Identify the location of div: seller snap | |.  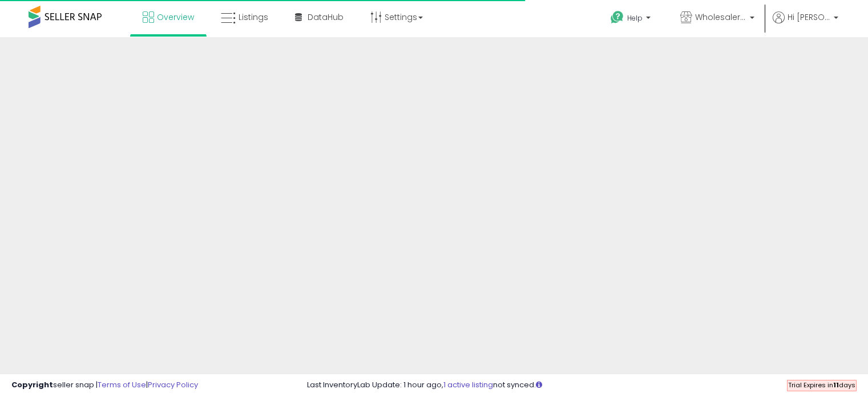
(105, 385).